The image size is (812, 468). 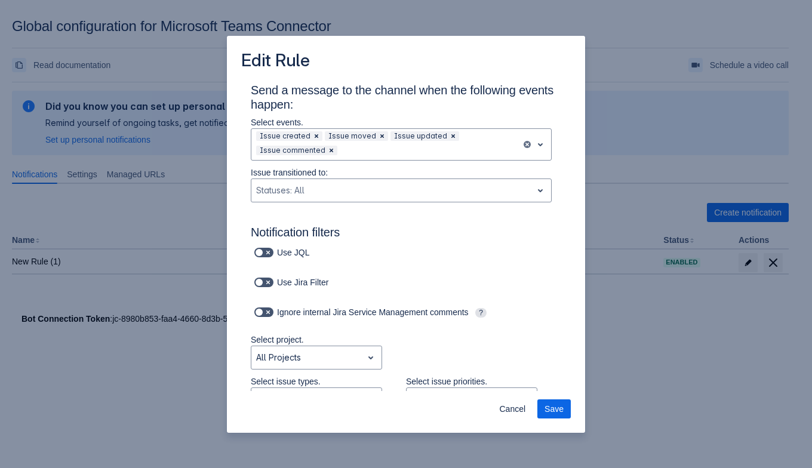 I want to click on button: clear, so click(x=527, y=144).